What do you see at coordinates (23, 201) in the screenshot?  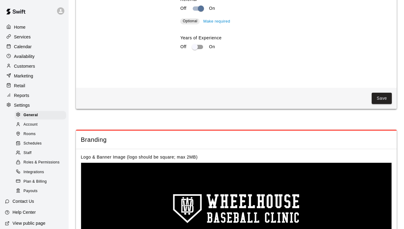 I see `p: Contact Us` at bounding box center [23, 201].